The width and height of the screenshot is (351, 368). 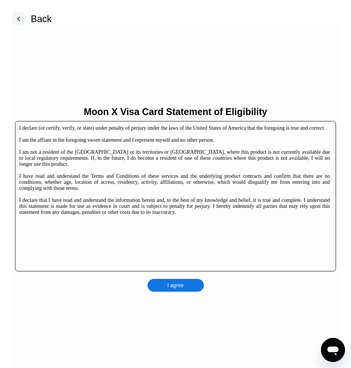 I want to click on div: Moon X Visa Card Statement of Eligibility, so click(x=175, y=112).